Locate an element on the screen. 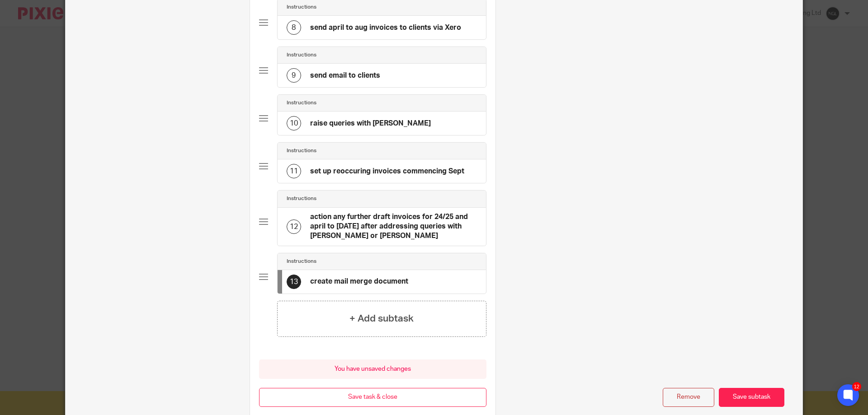  button: Save task & close is located at coordinates (372, 398).